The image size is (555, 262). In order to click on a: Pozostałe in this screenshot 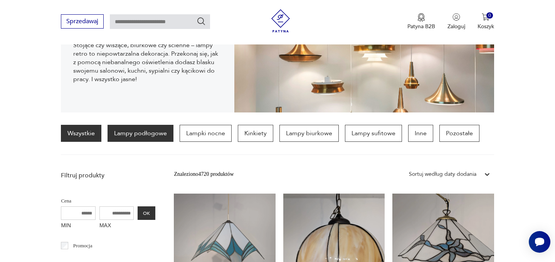, I will do `click(460, 133)`.